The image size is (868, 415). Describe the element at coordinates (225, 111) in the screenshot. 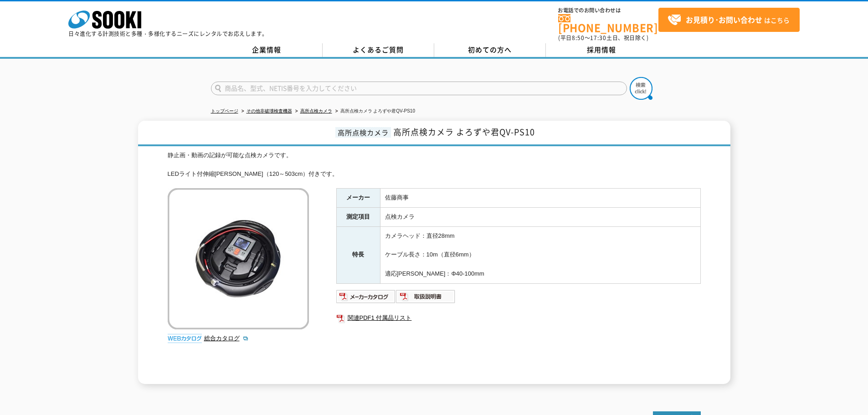

I see `a: トップページ` at that location.